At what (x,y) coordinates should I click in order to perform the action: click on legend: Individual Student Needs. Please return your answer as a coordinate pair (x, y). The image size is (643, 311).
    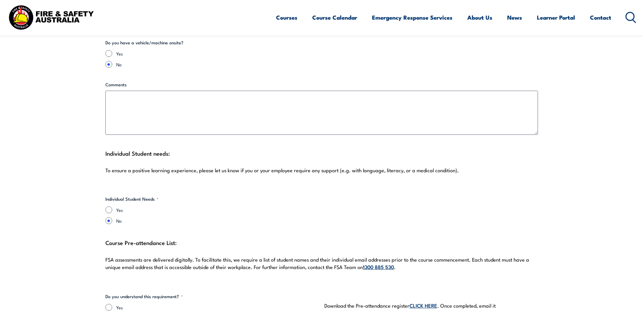
    Looking at the image, I should click on (132, 199).